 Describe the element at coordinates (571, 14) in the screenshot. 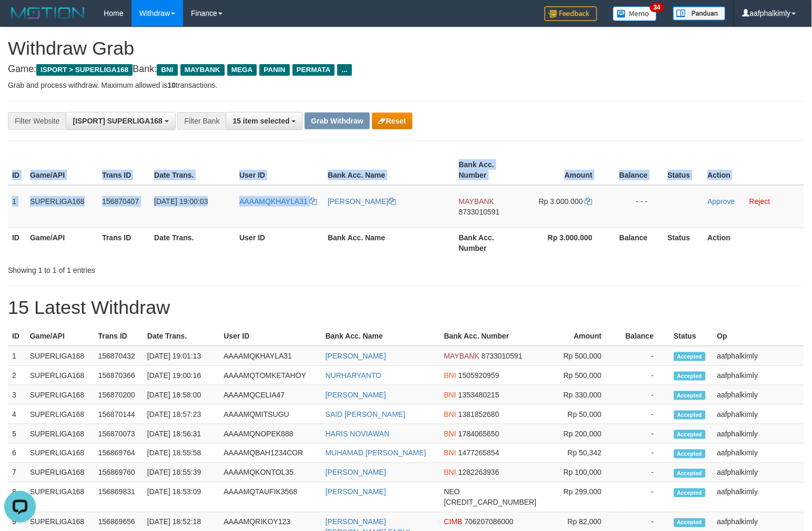

I see `img: Feedback.jpg` at that location.